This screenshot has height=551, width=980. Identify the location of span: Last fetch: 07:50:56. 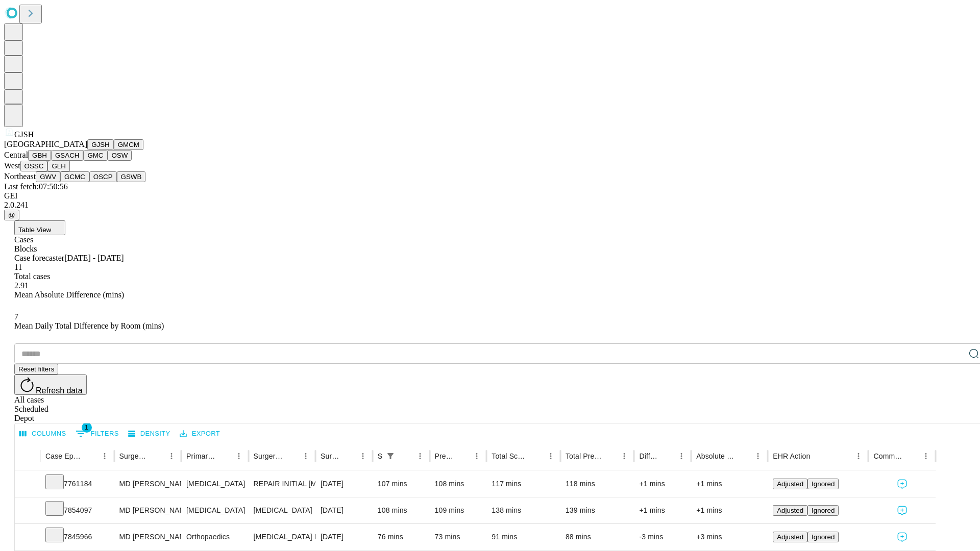
(36, 186).